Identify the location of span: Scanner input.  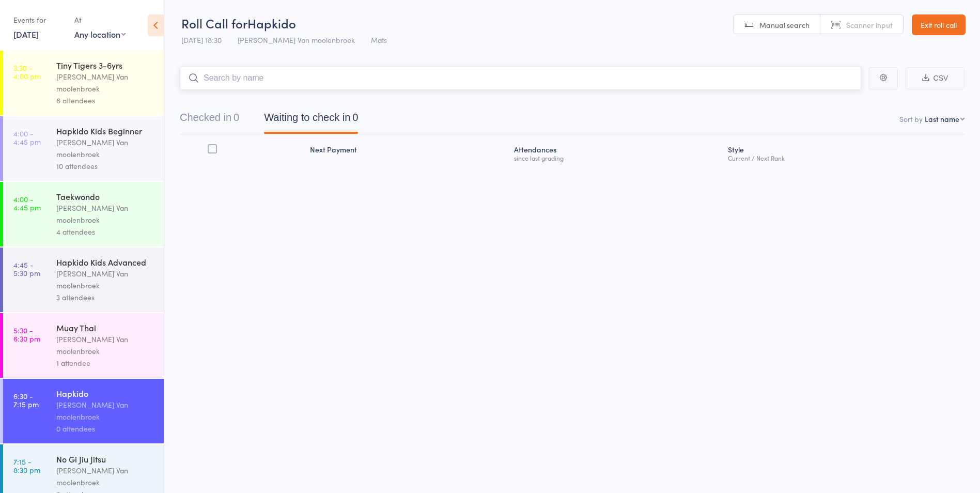
(870, 25).